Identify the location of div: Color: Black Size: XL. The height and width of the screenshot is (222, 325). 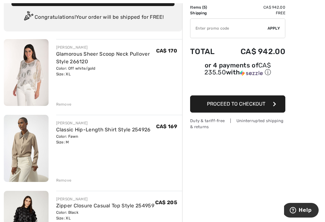
(105, 215).